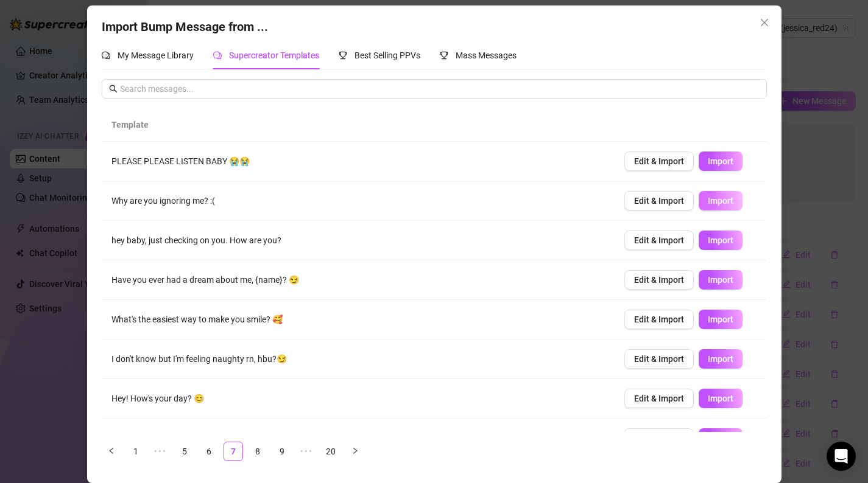 The height and width of the screenshot is (483, 868). What do you see at coordinates (282, 452) in the screenshot?
I see `a: 9` at bounding box center [282, 452].